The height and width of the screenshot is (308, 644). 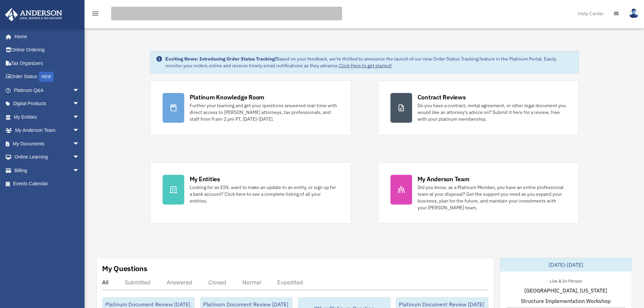 What do you see at coordinates (217, 282) in the screenshot?
I see `div: Closed` at bounding box center [217, 282].